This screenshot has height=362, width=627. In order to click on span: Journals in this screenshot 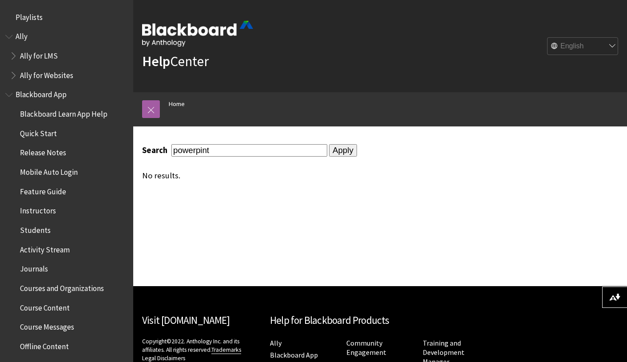, I will do `click(34, 268)`.